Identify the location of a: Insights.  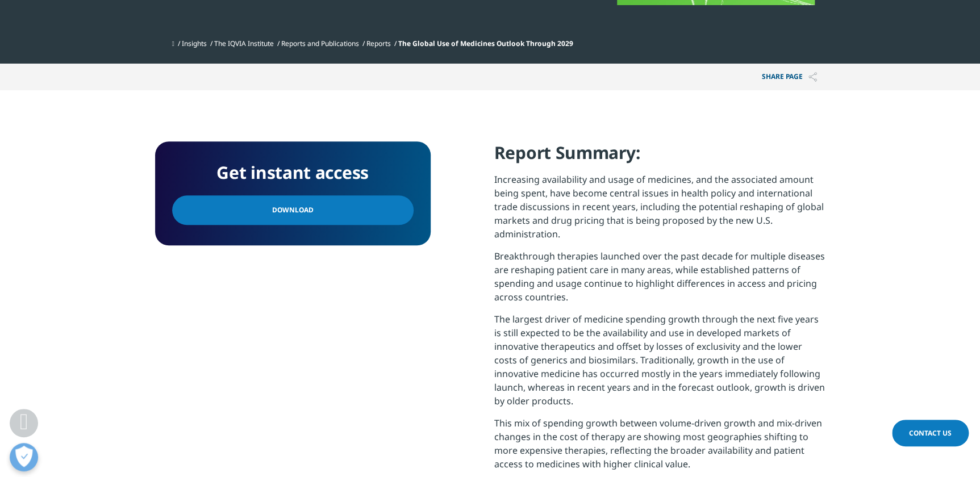
(194, 43).